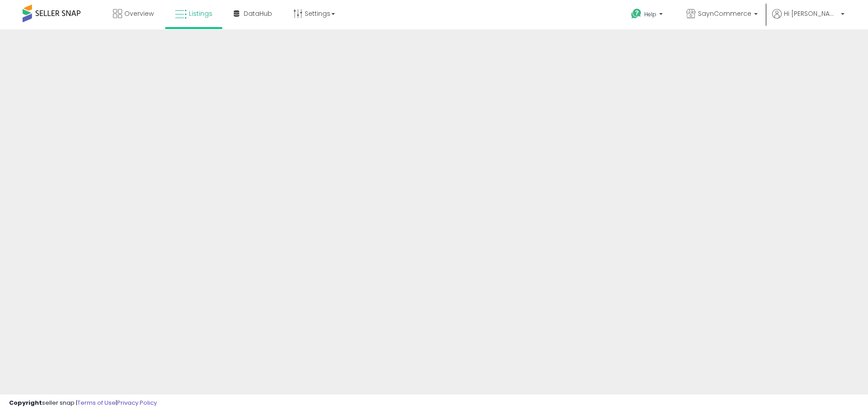 The width and height of the screenshot is (868, 412). I want to click on span: Overview, so click(139, 14).